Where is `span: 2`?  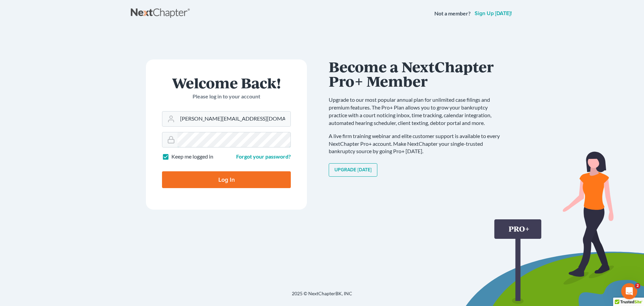 span: 2 is located at coordinates (637, 286).